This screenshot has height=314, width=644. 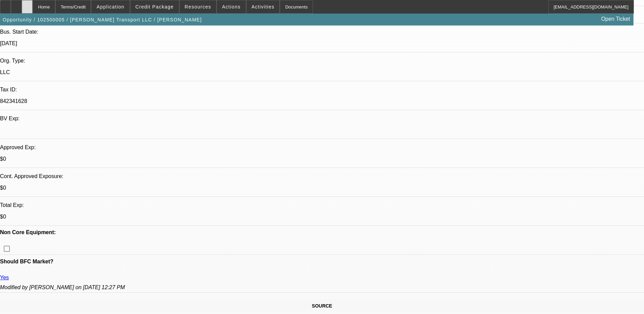 I want to click on span: SOURCE, so click(x=322, y=306).